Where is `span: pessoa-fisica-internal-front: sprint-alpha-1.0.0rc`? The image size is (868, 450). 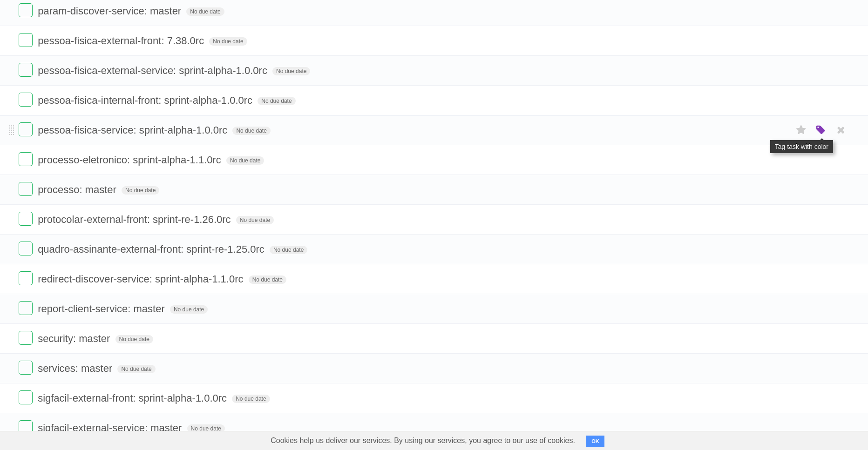
span: pessoa-fisica-internal-front: sprint-alpha-1.0.0rc is located at coordinates (146, 100).